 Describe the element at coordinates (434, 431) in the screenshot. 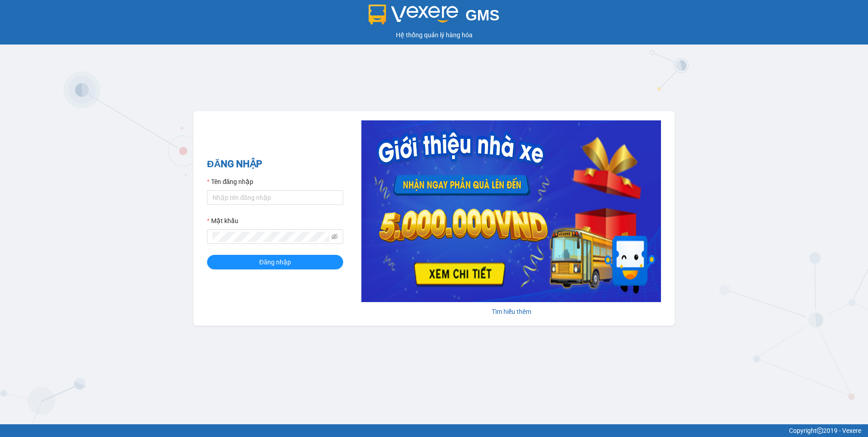

I see `div: Copyright 2019 - Vexere` at that location.